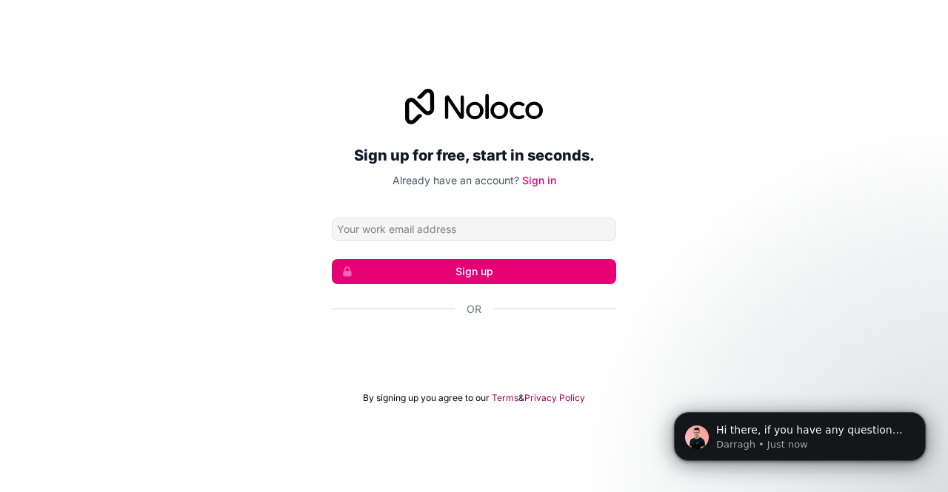  Describe the element at coordinates (426, 398) in the screenshot. I see `span: By signing up you agree to our` at that location.